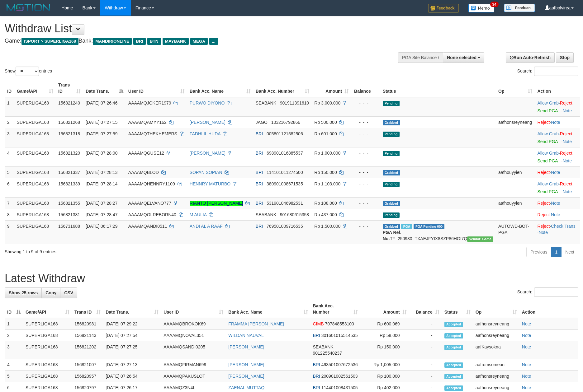  Describe the element at coordinates (69, 293) in the screenshot. I see `a: CSV` at that location.